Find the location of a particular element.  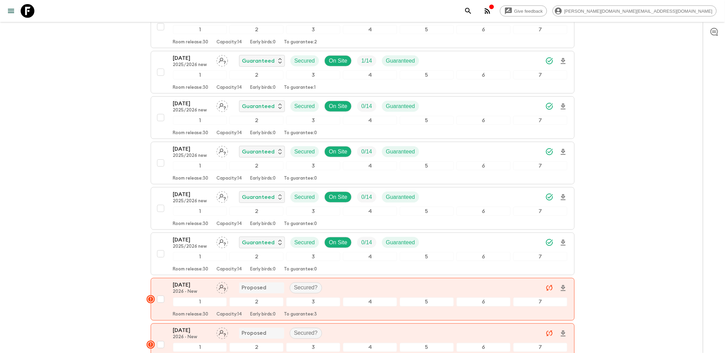

p: To guarantee: 2 is located at coordinates (301, 42).